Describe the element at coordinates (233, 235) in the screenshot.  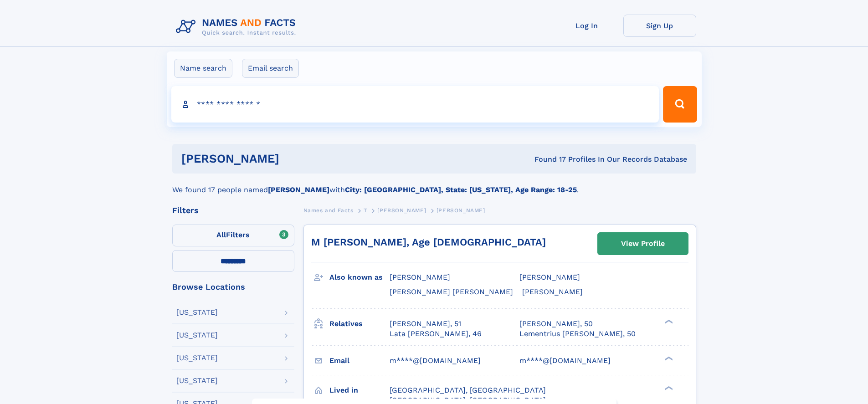
I see `label: Filters` at that location.